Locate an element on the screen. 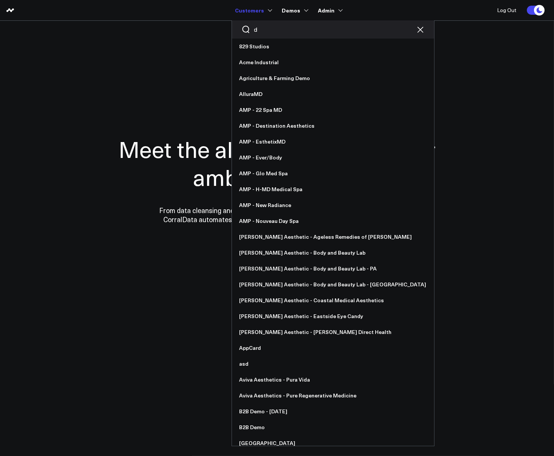 The height and width of the screenshot is (456, 554). a: Admin is located at coordinates (330, 10).